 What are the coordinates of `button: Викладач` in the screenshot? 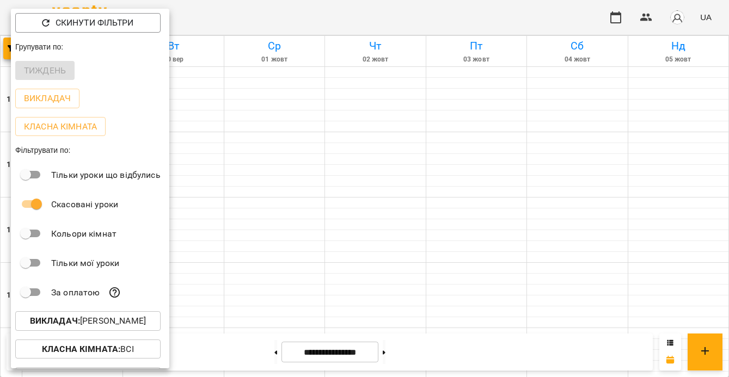 It's located at (47, 99).